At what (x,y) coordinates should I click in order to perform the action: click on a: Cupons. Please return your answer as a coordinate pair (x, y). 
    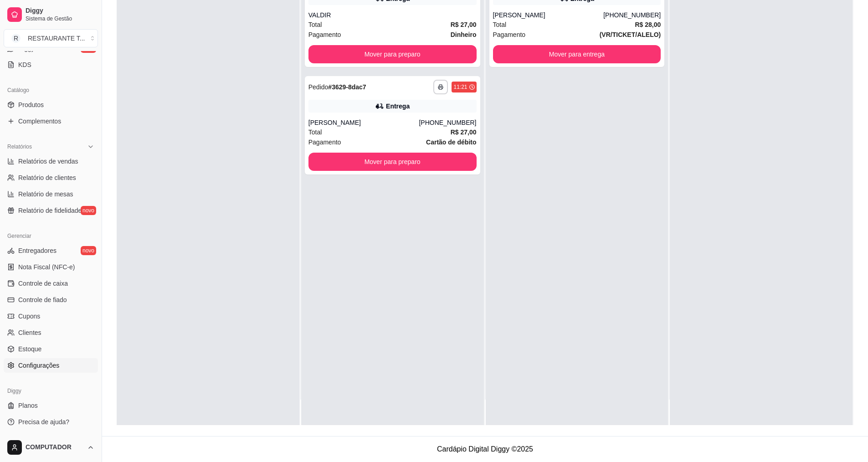
    Looking at the image, I should click on (51, 316).